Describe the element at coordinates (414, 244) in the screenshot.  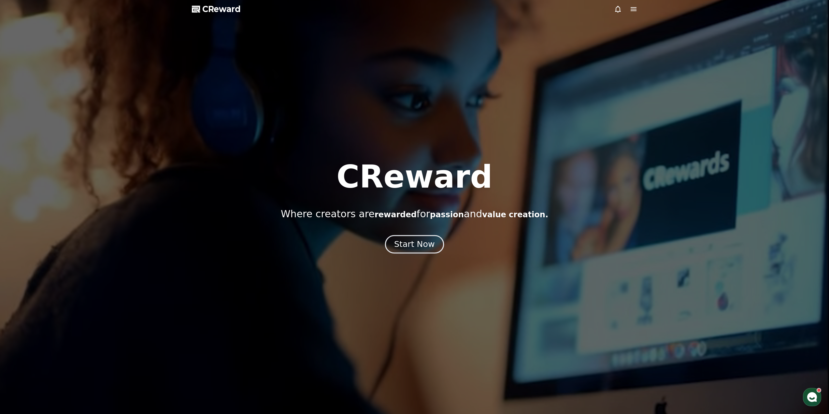
I see `div: Start Now` at that location.